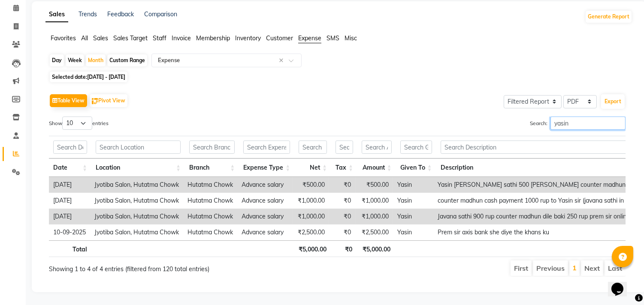  What do you see at coordinates (130, 38) in the screenshot?
I see `span: Sales Target` at bounding box center [130, 38].